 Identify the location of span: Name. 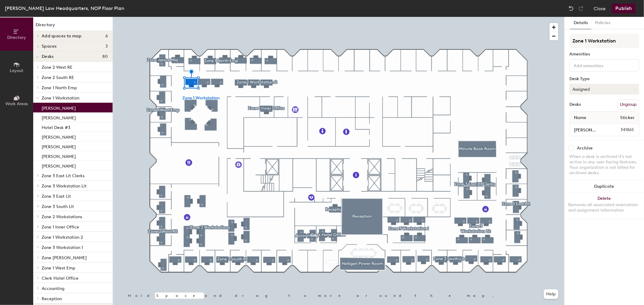
(580, 118).